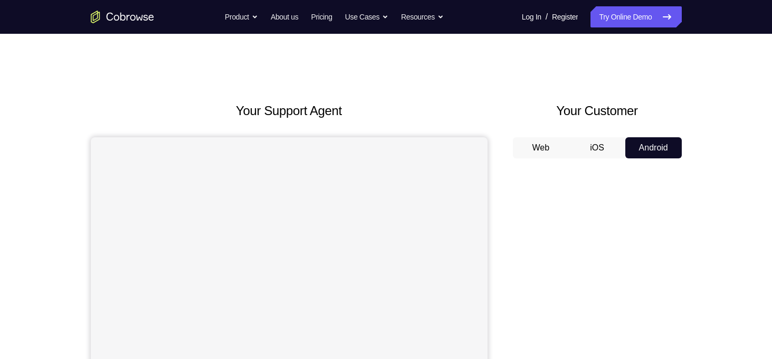 The width and height of the screenshot is (772, 359). I want to click on button: Use Cases, so click(367, 17).